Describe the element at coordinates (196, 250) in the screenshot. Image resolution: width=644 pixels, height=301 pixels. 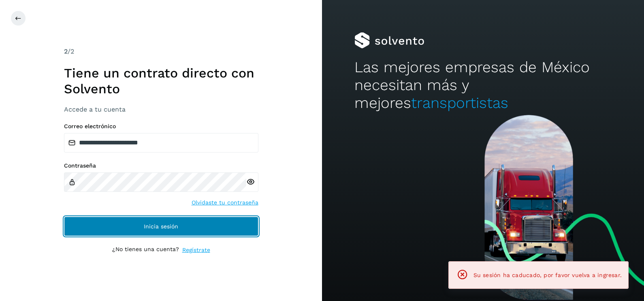
I see `a: Regístrate` at that location.